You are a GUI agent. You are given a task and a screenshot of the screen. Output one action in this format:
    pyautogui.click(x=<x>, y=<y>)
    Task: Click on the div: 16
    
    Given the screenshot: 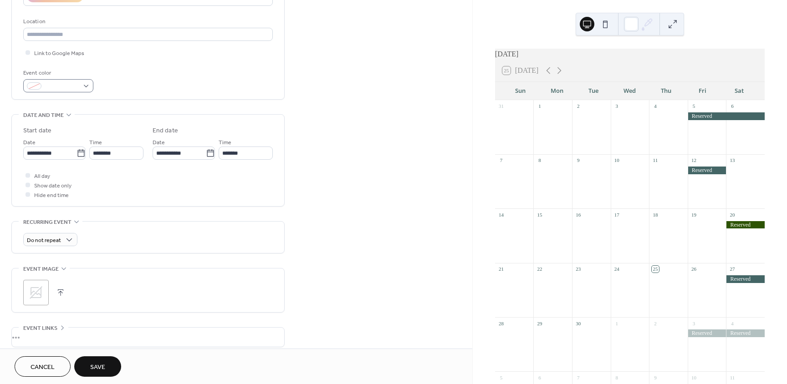 What is the action you would take?
    pyautogui.click(x=578, y=214)
    